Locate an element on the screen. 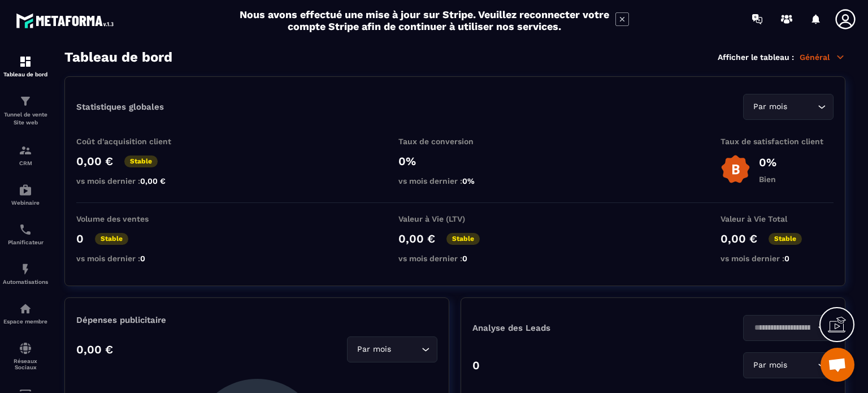 This screenshot has width=868, height=393. p: Valeur à Vie (LTV) is located at coordinates (455, 218).